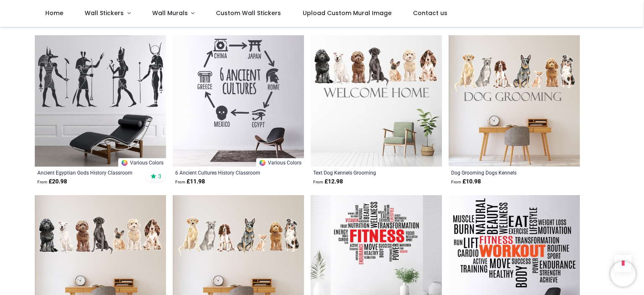 The height and width of the screenshot is (295, 644). Describe the element at coordinates (54, 13) in the screenshot. I see `span: Home` at that location.